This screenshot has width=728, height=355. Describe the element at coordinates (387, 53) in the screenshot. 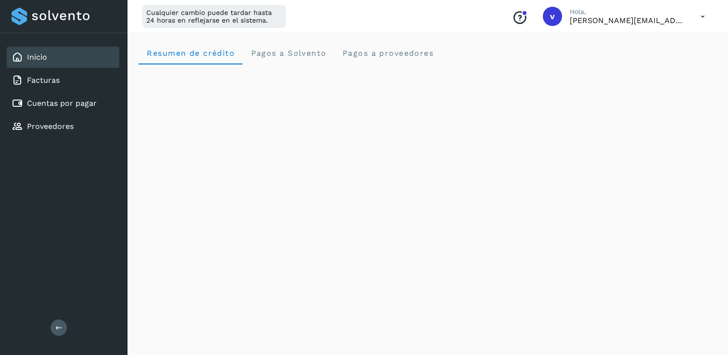

I see `span: Pagos a proveedores` at that location.